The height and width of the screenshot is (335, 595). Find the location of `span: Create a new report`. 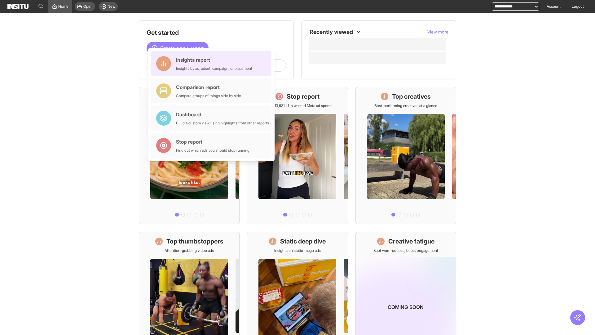

span: Create a new report is located at coordinates (182, 48).